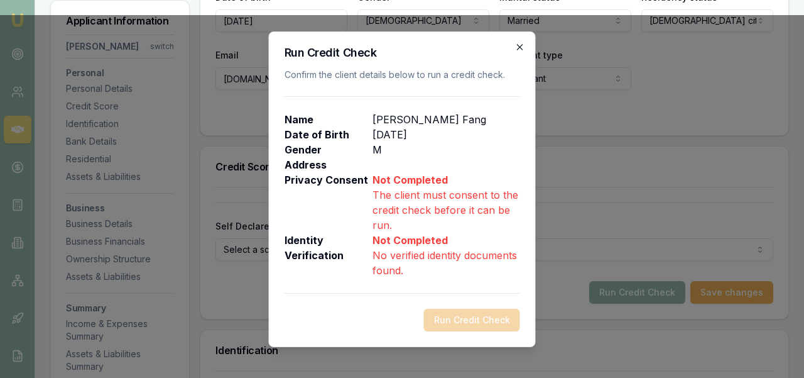 The image size is (804, 378). I want to click on p: M, so click(377, 150).